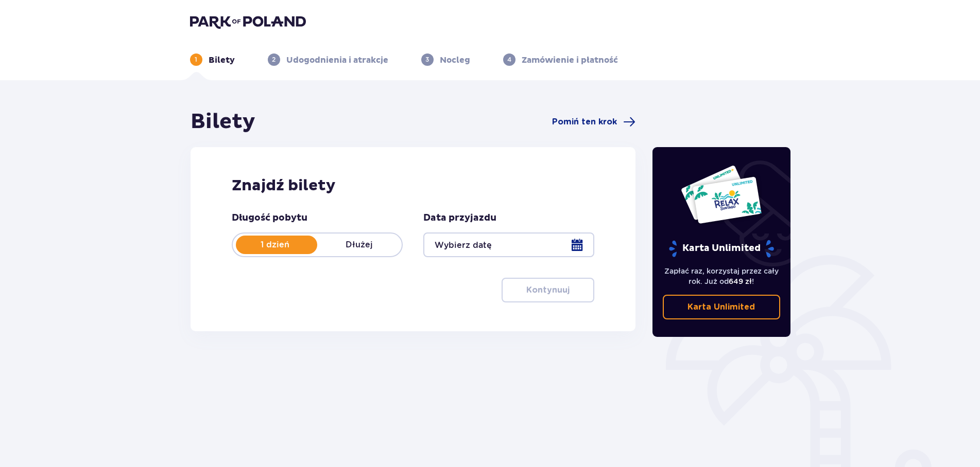 This screenshot has width=980, height=467. What do you see at coordinates (548, 291) in the screenshot?
I see `p: Kontynuuj` at bounding box center [548, 291].